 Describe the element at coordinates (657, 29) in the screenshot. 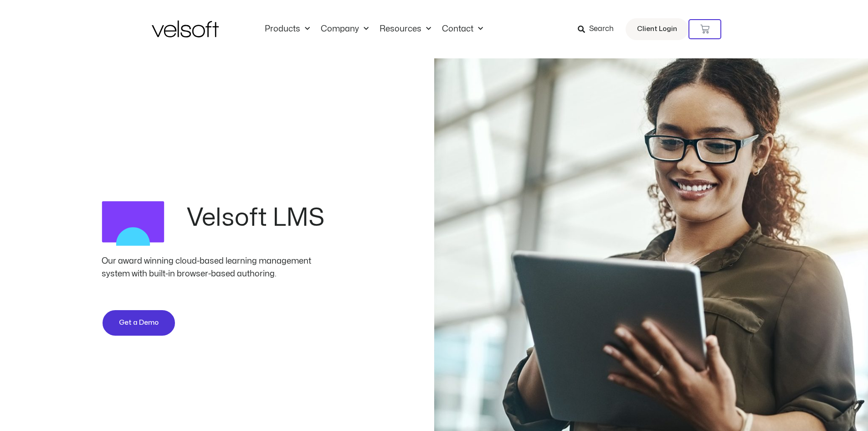

I see `span: Client Login` at that location.